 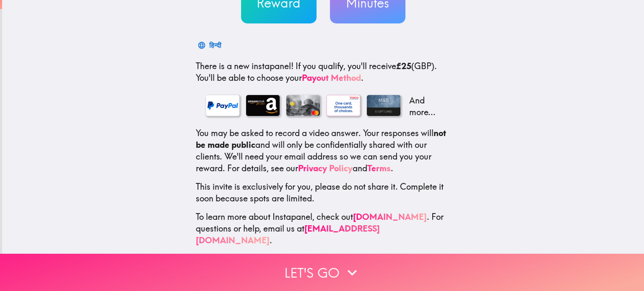 What do you see at coordinates (323, 229) in the screenshot?
I see `p: To learn more about Instapanel, check out . For questions or help, email us at .` at bounding box center [323, 229].